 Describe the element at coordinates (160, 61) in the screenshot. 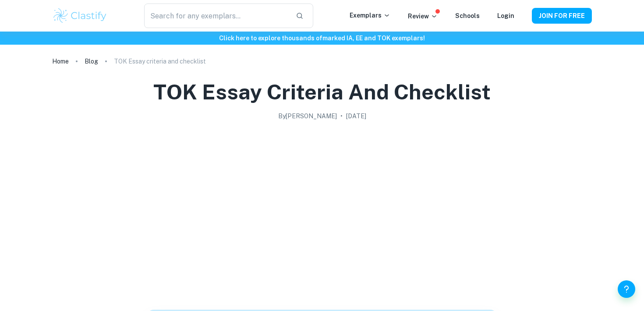

I see `p: TOK Essay criteria and checklist` at that location.